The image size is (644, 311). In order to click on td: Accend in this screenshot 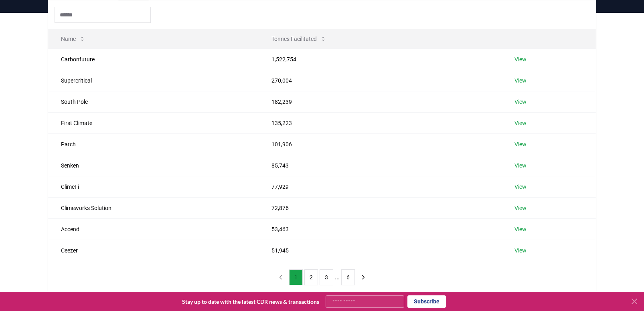, I will do `click(153, 229)`.